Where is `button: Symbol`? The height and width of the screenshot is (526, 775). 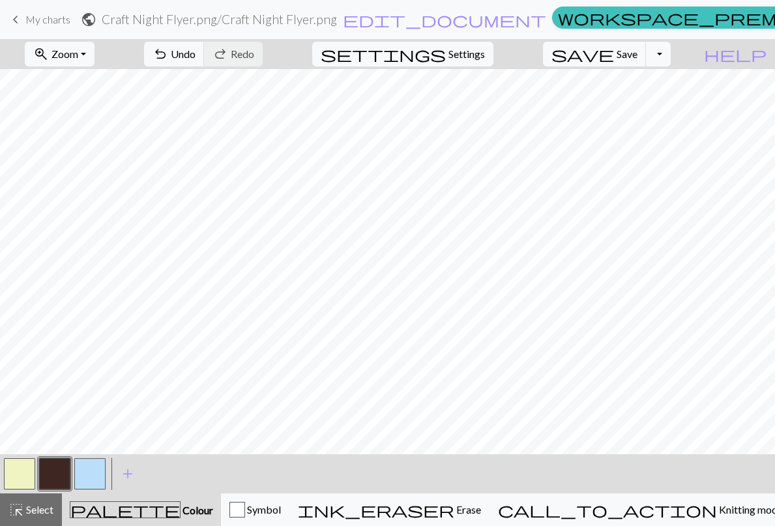
button: Symbol is located at coordinates (255, 510).